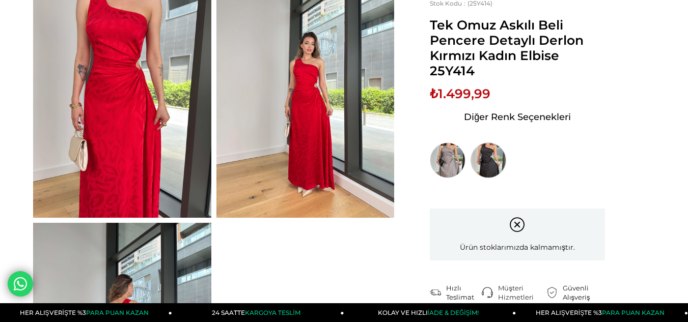 The image size is (688, 322). I want to click on a: HER ALIŞVERİŞTE %3PARA PUAN KAZAN, so click(602, 313).